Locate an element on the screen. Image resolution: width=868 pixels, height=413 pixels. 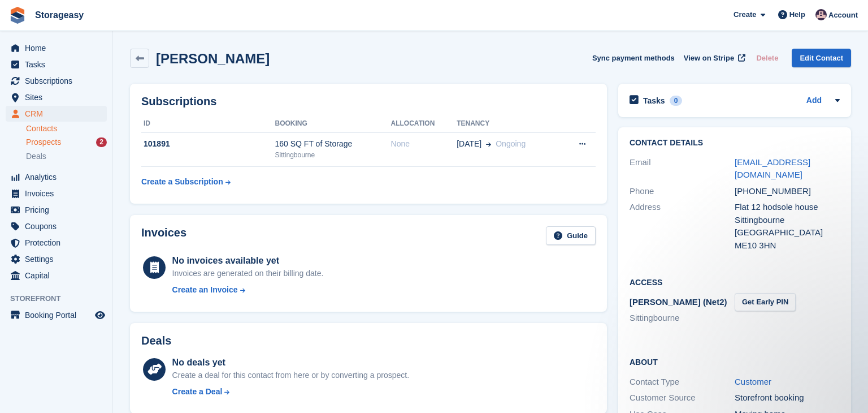
div: Invoices are generated on their billing date. is located at coordinates (248, 273).